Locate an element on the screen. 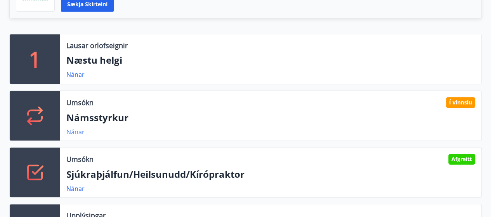 This screenshot has height=217, width=491. p: Lausar orlofseignir is located at coordinates (97, 45).